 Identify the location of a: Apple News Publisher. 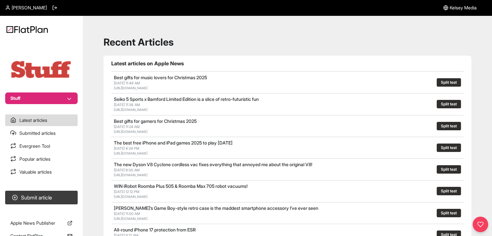
(41, 223).